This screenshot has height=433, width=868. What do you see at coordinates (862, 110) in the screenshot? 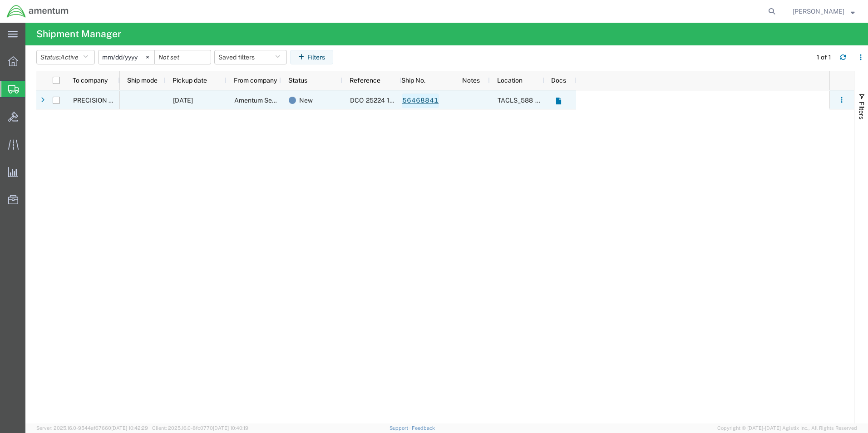
I see `span: Filters` at bounding box center [862, 110].